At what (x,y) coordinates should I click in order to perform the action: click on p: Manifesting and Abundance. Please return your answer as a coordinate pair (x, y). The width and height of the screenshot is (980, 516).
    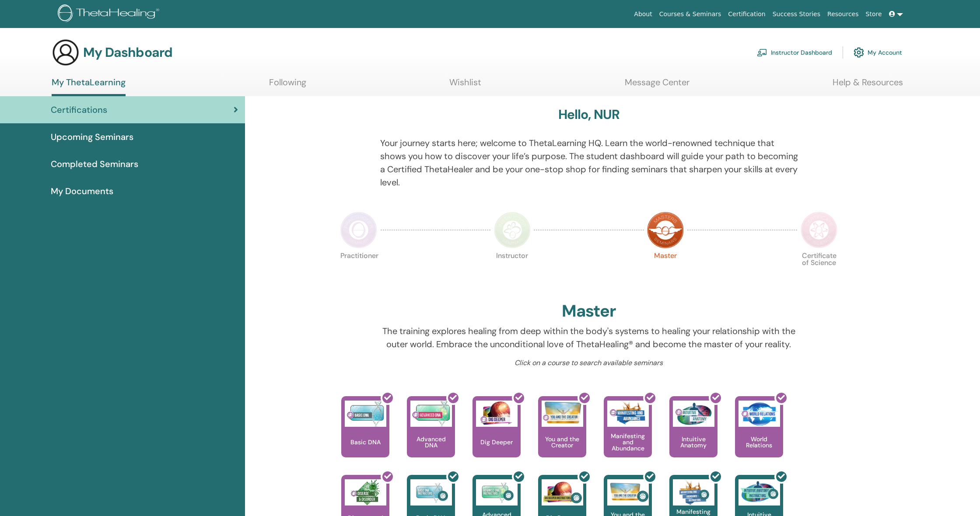
    Looking at the image, I should click on (628, 442).